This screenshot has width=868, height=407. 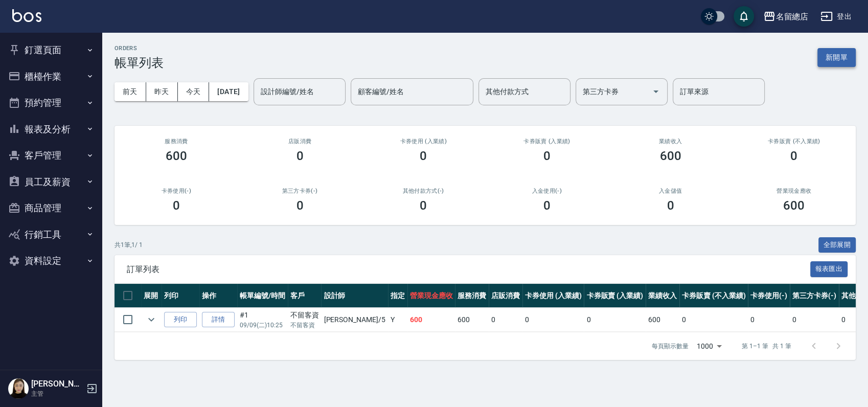 What do you see at coordinates (139, 48) in the screenshot?
I see `h2: ORDERS` at bounding box center [139, 48].